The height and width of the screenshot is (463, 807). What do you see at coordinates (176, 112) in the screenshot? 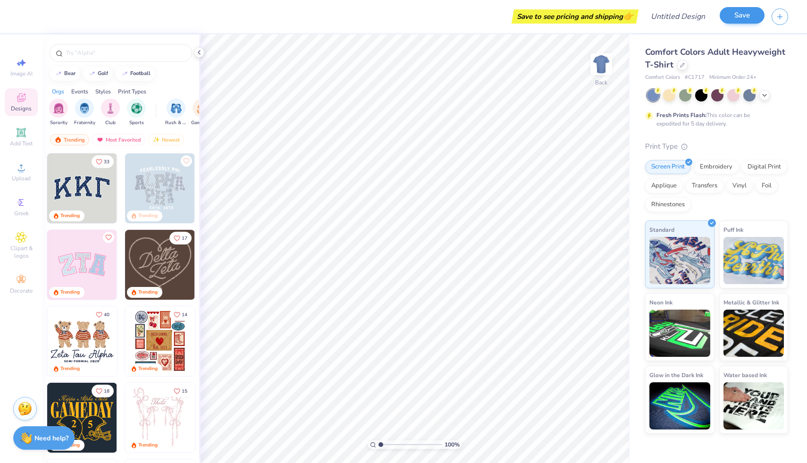
I see `div: filter for Rush & Bid` at bounding box center [176, 112].